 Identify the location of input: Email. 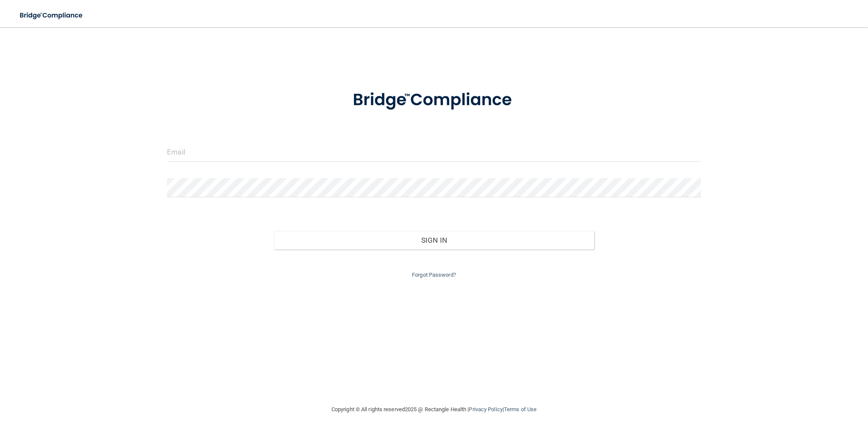
(434, 152).